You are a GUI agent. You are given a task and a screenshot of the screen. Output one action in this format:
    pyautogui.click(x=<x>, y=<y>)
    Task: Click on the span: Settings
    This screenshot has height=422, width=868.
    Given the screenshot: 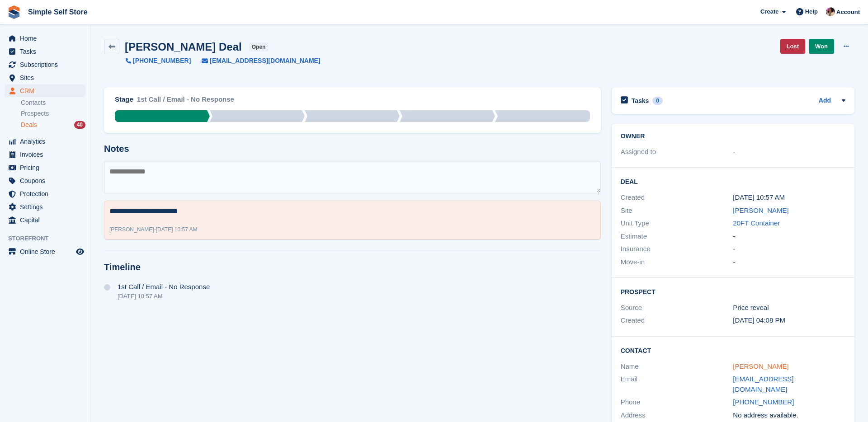 What is the action you would take?
    pyautogui.click(x=47, y=207)
    